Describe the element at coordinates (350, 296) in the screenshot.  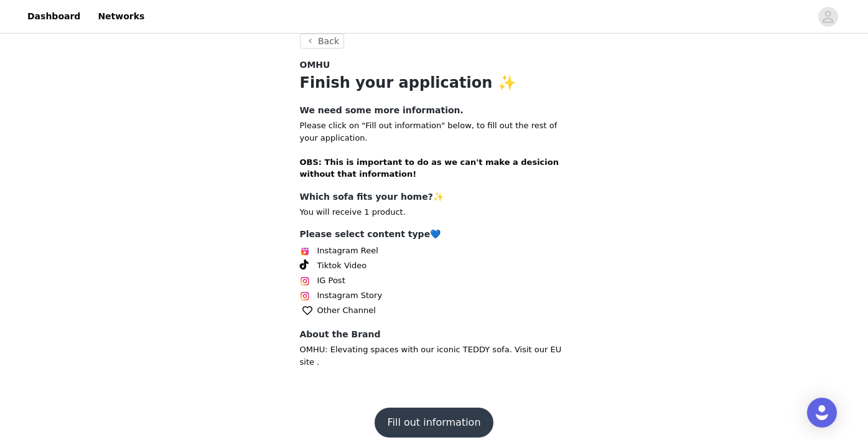
I see `span: Instagram Story` at that location.